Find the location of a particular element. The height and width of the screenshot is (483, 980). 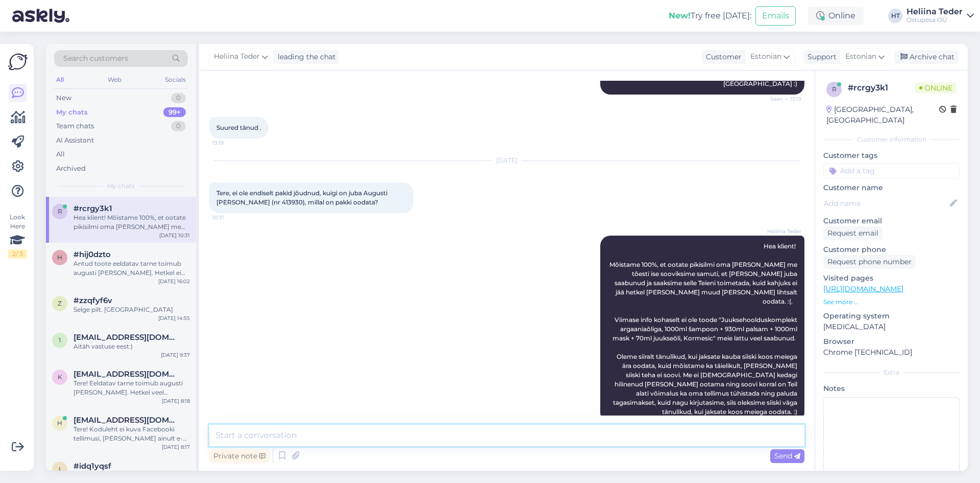

span: Seen ✓ 13:13 is located at coordinates (782, 99).